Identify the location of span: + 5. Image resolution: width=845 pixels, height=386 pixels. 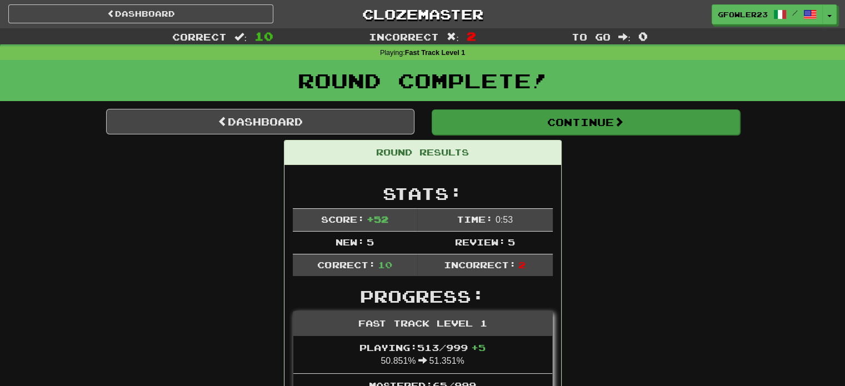
(478, 347).